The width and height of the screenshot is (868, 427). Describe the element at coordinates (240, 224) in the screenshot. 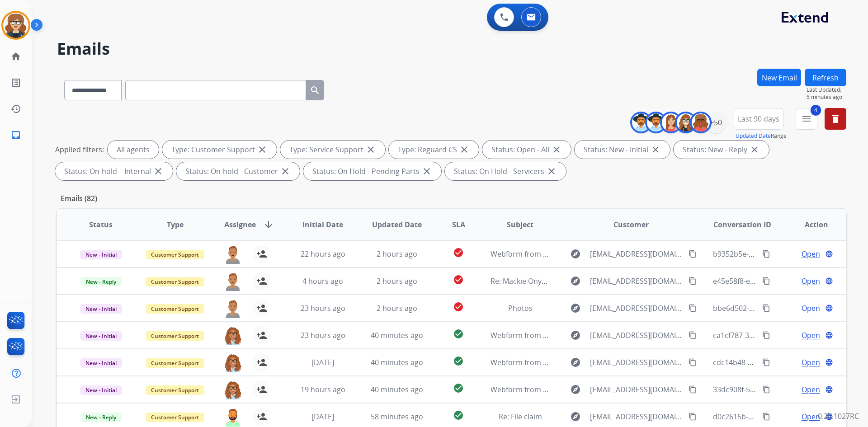

I see `span: Assignee` at that location.